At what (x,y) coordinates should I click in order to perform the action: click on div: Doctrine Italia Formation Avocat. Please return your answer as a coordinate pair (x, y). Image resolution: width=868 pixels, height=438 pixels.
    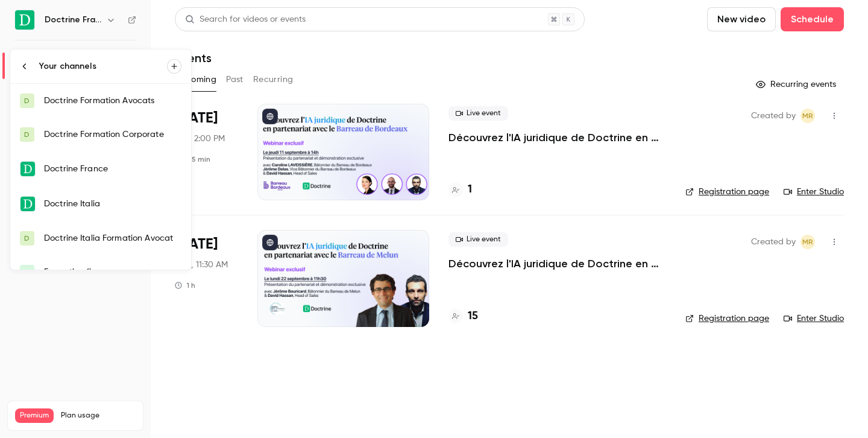
    Looking at the image, I should click on (113, 238).